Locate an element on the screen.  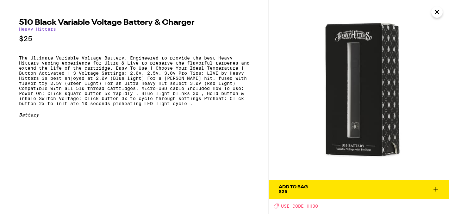
a: Heavy Hitters is located at coordinates (37, 29).